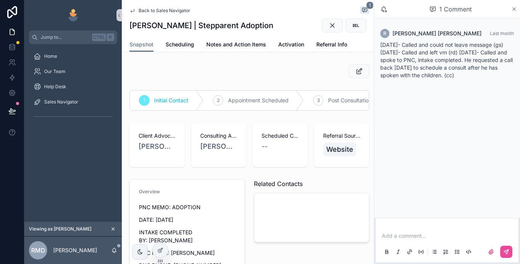  I want to click on span: Scheduled Consultation, so click(280, 136).